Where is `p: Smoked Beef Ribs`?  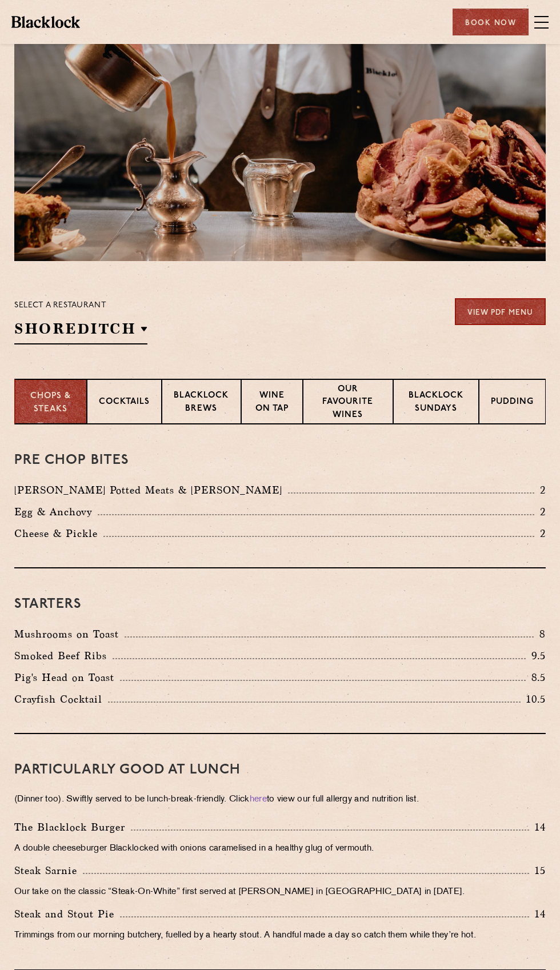 p: Smoked Beef Ribs is located at coordinates (63, 656).